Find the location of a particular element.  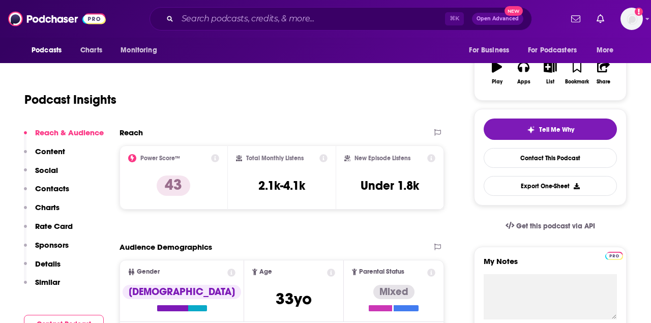

input: Search podcasts, credits, & more... is located at coordinates (311, 19).